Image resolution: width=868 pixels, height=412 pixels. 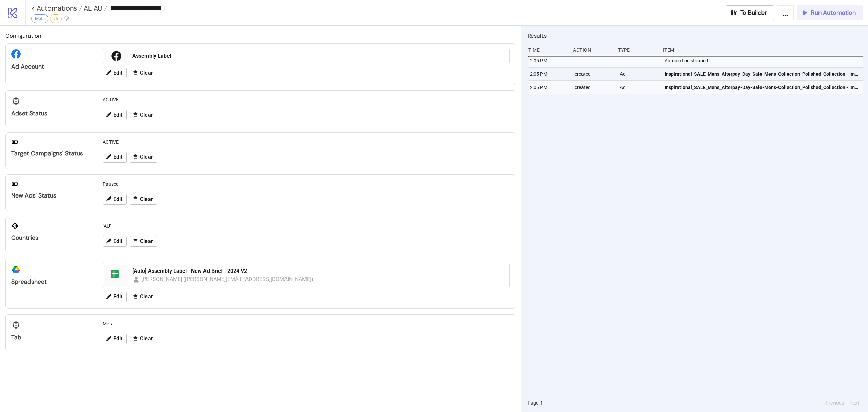 What do you see at coordinates (51, 337) in the screenshot?
I see `div: Tab` at bounding box center [51, 337].